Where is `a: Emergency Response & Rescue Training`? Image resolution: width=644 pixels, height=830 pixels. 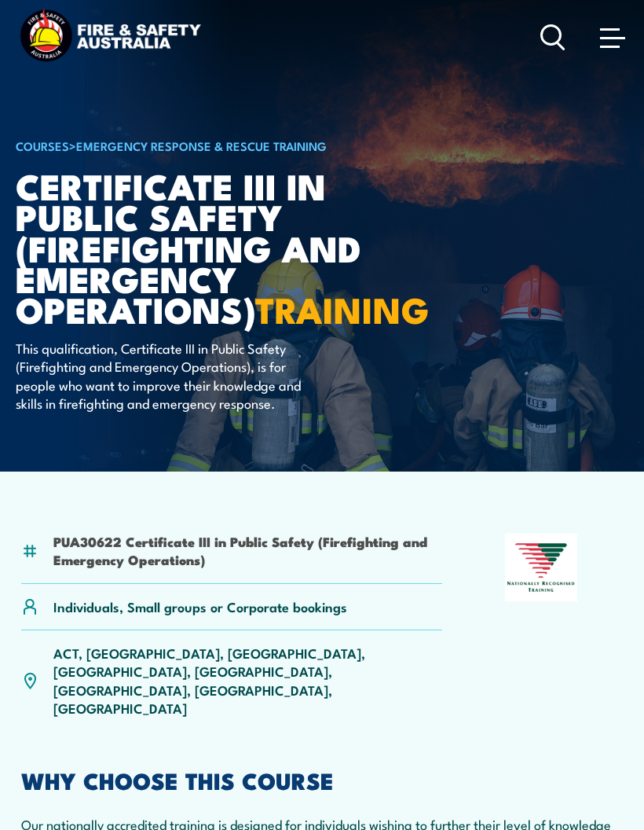
a: Emergency Response & Rescue Training is located at coordinates (201, 146).